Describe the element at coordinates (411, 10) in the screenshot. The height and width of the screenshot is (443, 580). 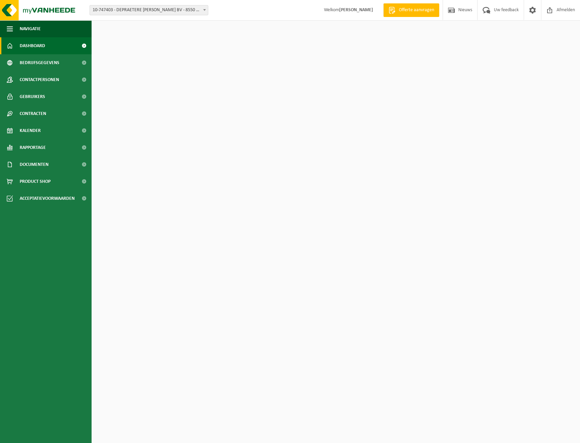
I see `a: Offerte aanvragen` at that location.